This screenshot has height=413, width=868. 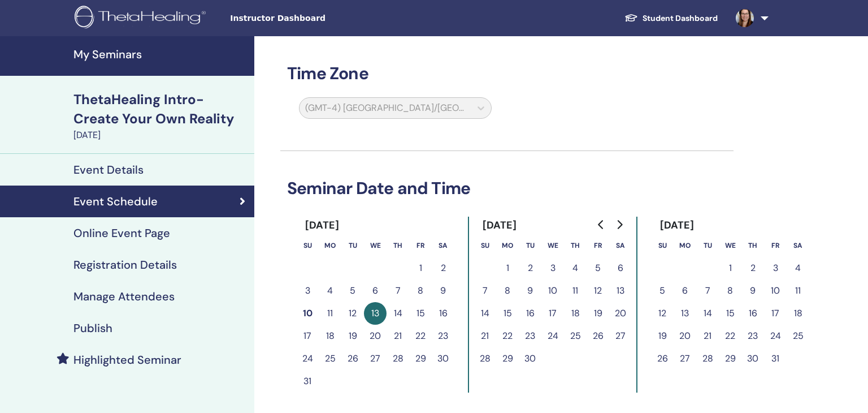 What do you see at coordinates (93, 328) in the screenshot?
I see `h4: Publish` at bounding box center [93, 328].